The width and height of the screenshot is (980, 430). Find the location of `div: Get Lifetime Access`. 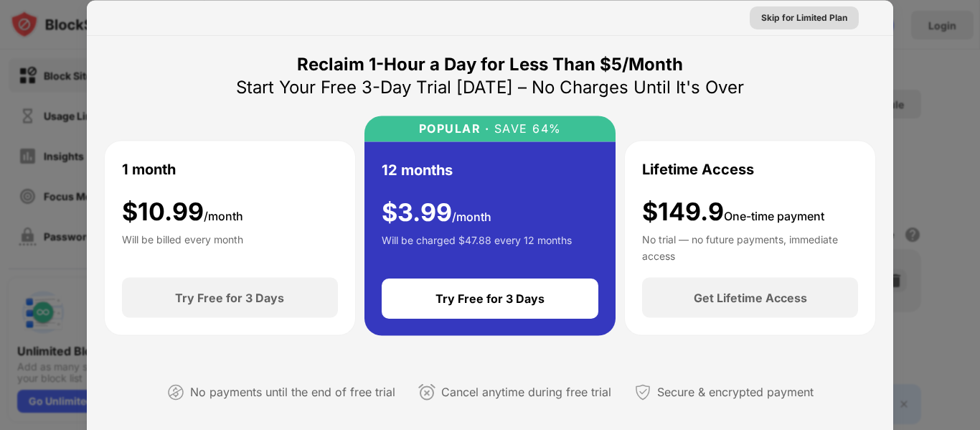

div: Get Lifetime Access is located at coordinates (751, 298).